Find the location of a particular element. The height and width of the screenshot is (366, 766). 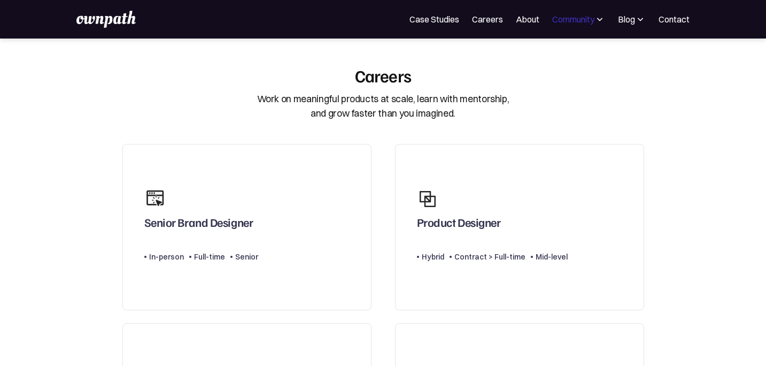

a: Contact is located at coordinates (674, 19).